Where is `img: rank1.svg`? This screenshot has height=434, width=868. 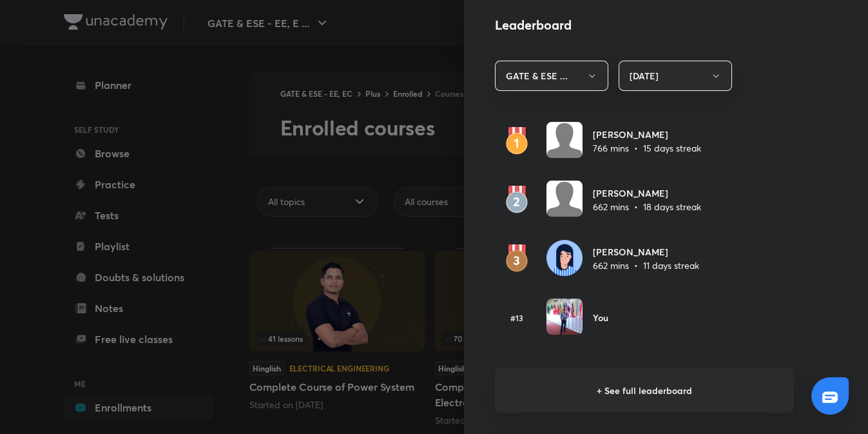 img: rank1.svg is located at coordinates (517, 141).